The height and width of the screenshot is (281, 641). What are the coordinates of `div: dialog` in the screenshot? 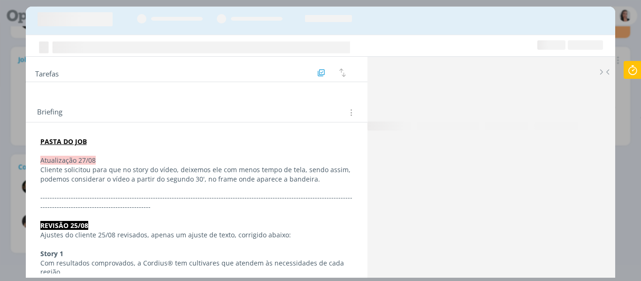 It's located at (320, 142).